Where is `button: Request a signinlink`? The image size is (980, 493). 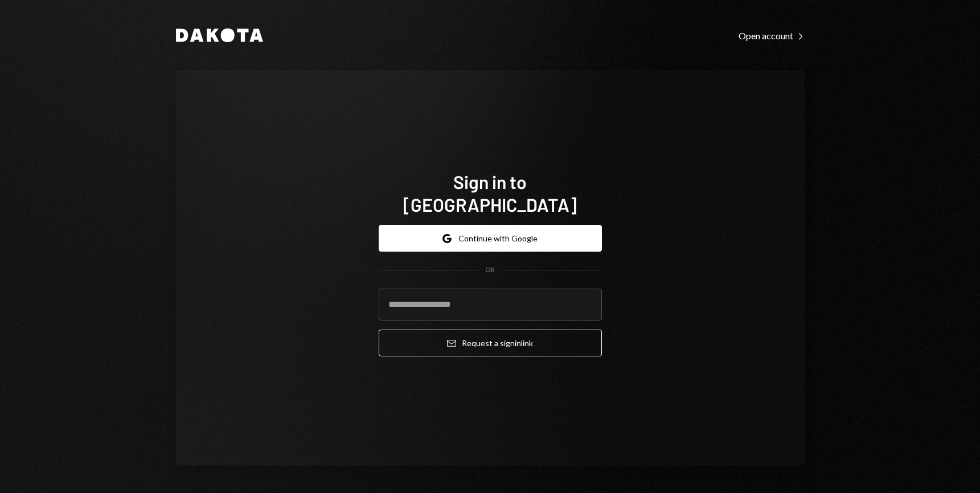
button: Request a signinlink is located at coordinates (490, 343).